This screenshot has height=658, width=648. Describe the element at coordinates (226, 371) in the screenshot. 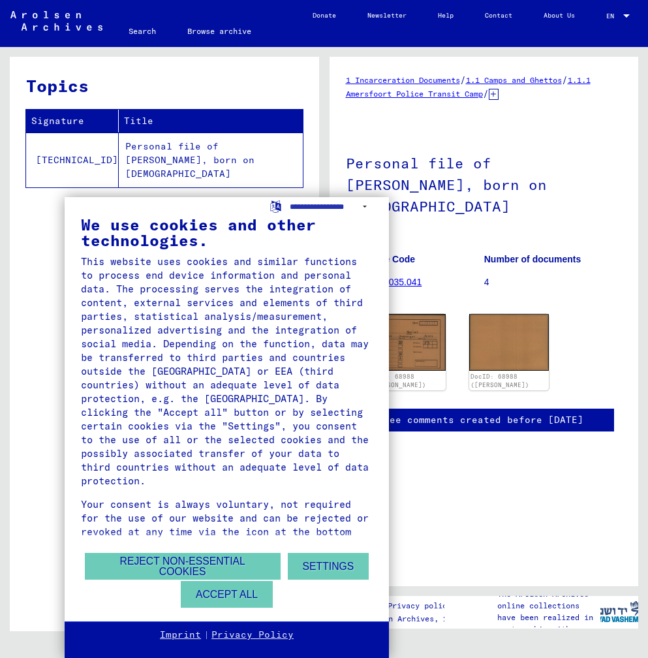

I see `div: This website uses cookies and similar functions to process end device information and personal da...` at that location.